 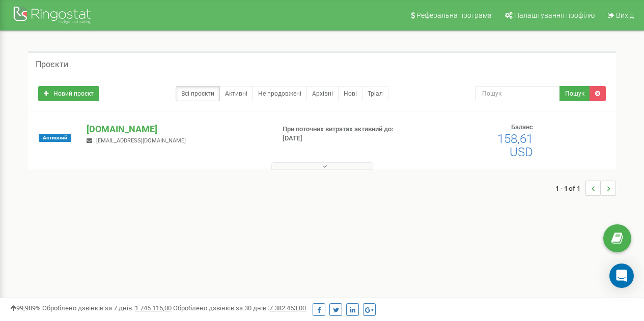 I want to click on a: Нові, so click(x=351, y=94).